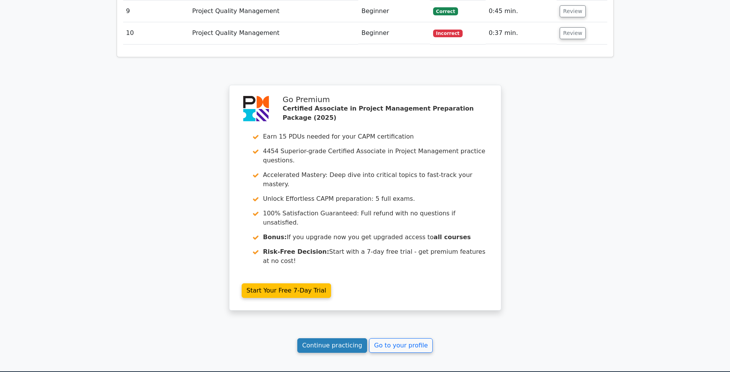  What do you see at coordinates (332, 345) in the screenshot?
I see `a: Continue practicing` at bounding box center [332, 345].